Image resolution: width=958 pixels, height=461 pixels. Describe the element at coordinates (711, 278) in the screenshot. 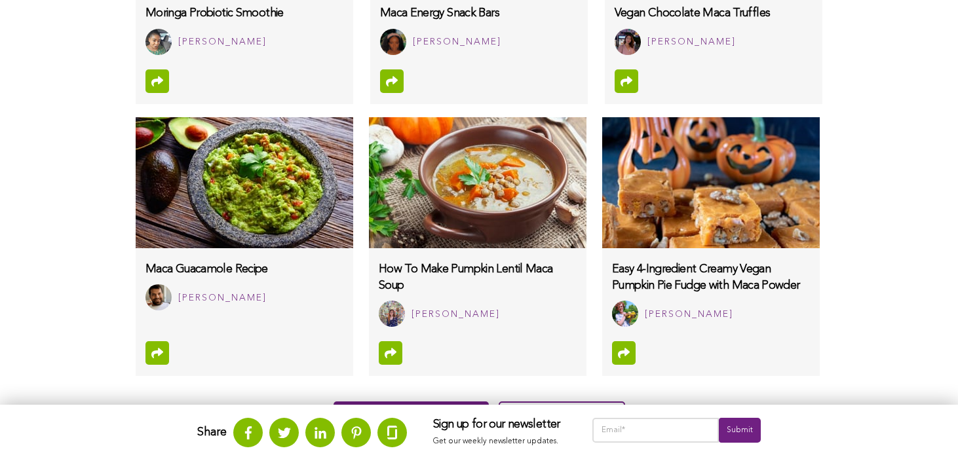

I see `h3: Easy 4-Ingredient Creamy Vegan Pumpkin Pie Fudge with Maca Powder` at that location.